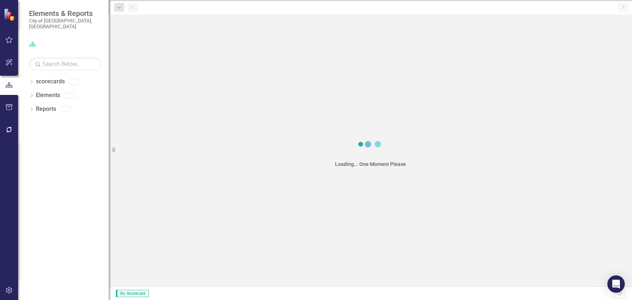  Describe the element at coordinates (65, 64) in the screenshot. I see `input: Search Below...` at that location.